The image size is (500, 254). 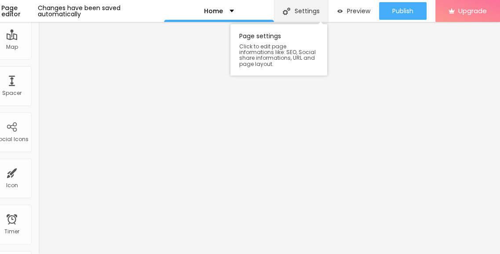 What do you see at coordinates (286, 11) in the screenshot?
I see `img: Icone` at bounding box center [286, 11].